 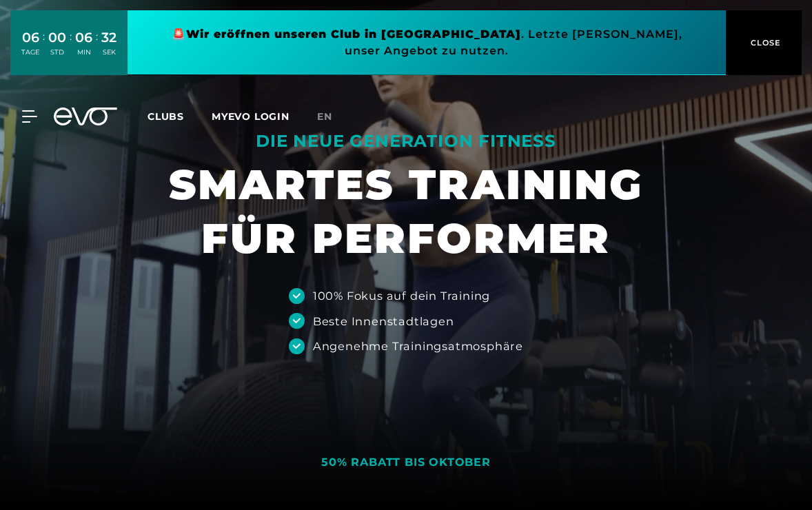 I want to click on div: Angenehme Trainingsatmosphäre, so click(x=418, y=346).